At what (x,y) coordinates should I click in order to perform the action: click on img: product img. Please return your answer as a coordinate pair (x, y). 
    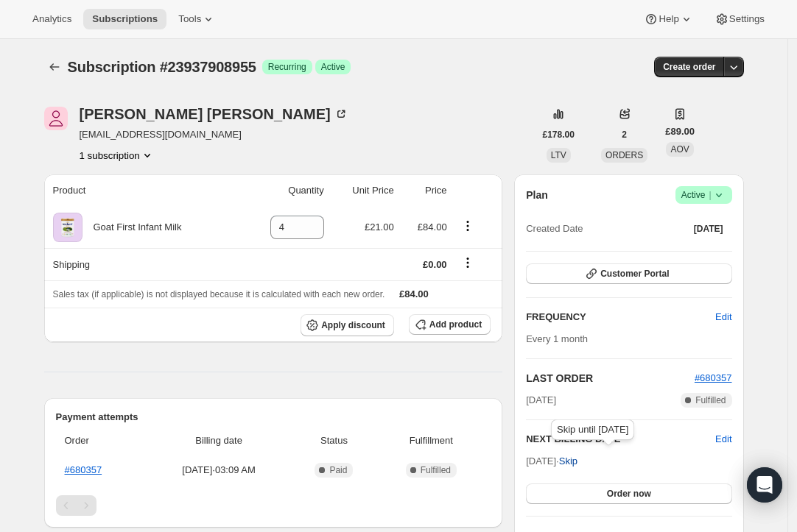
    Looking at the image, I should click on (68, 228).